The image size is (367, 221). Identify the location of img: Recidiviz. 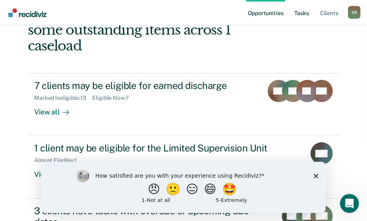
(27, 13).